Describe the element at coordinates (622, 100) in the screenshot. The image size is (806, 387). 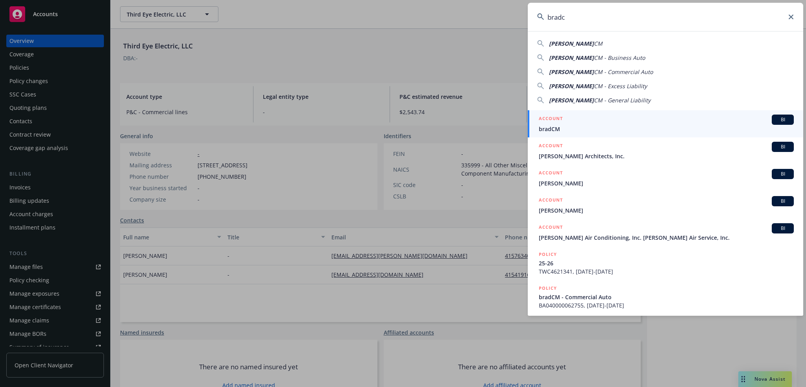
I see `span: CM - General Liability` at that location.